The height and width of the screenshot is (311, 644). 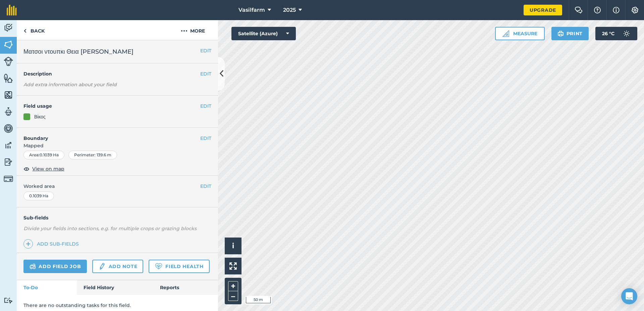 I want to click on em: Divide your fields into sections, e.g. for multiple crops or grazing blocks, so click(x=110, y=228).